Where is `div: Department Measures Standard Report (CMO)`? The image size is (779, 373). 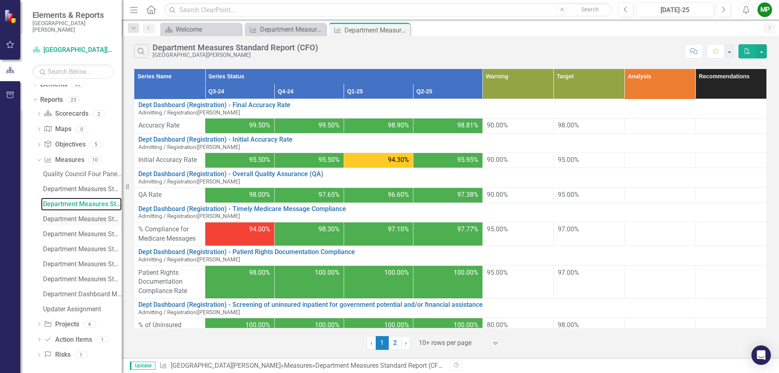
div: Department Measures Standard Report (CMO) is located at coordinates (82, 249).